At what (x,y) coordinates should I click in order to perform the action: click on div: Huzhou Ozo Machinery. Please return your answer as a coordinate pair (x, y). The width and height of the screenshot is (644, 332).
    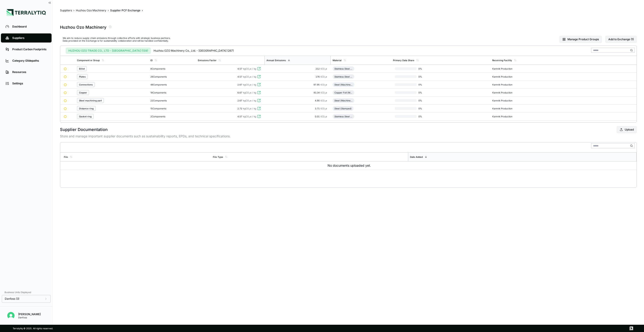
    Looking at the image, I should click on (83, 27).